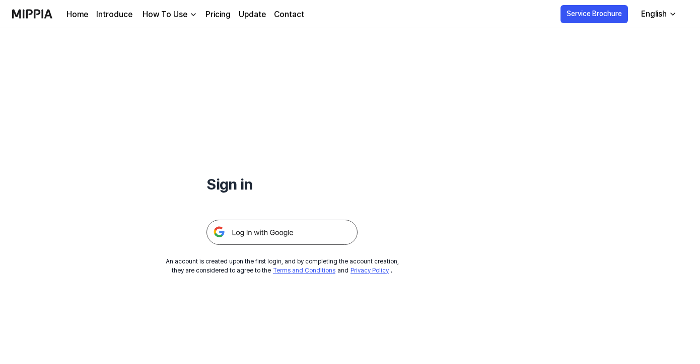 The image size is (700, 364). What do you see at coordinates (169, 15) in the screenshot?
I see `button: How To Use` at bounding box center [169, 15].